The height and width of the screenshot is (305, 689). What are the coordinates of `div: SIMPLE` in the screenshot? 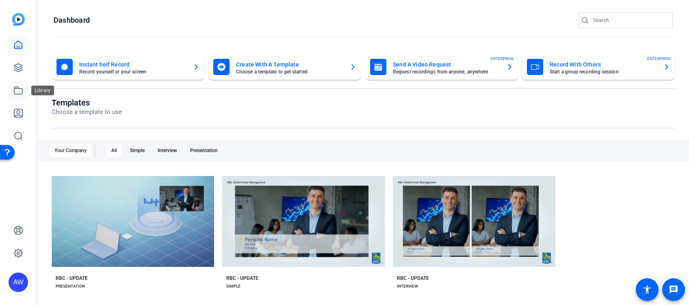 It's located at (233, 287).